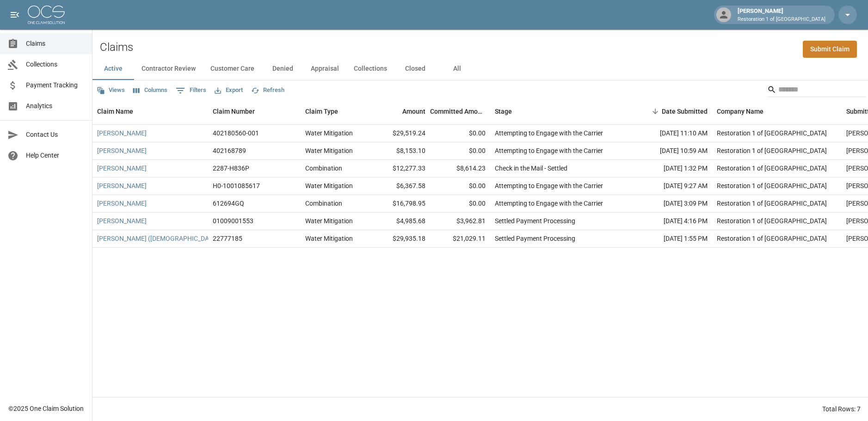 This screenshot has width=868, height=421. What do you see at coordinates (55, 106) in the screenshot?
I see `span: Analytics` at bounding box center [55, 106].